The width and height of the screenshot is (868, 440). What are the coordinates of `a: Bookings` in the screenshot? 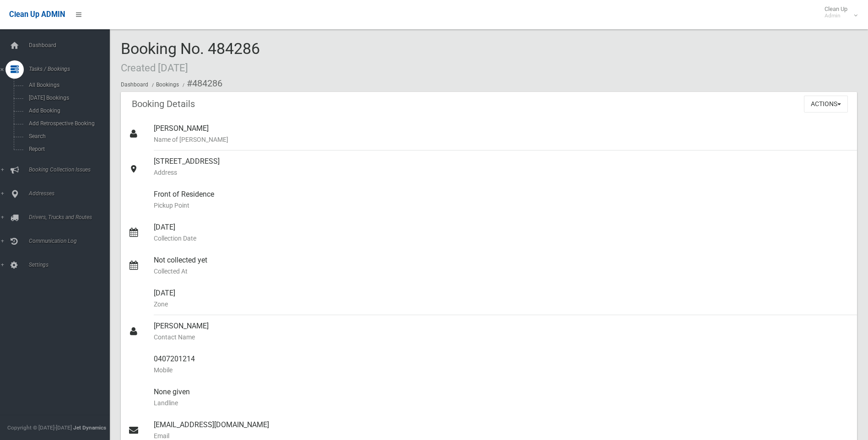 It's located at (167, 84).